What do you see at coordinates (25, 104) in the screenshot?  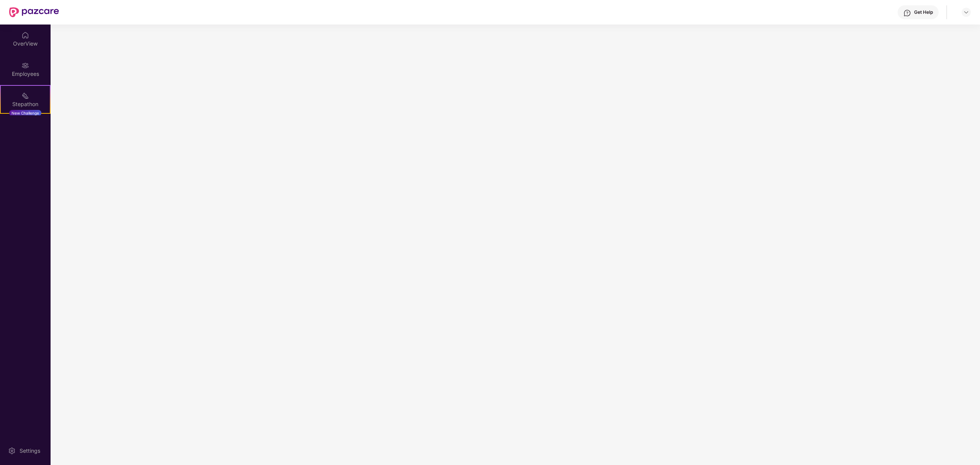 I see `div: Stepathon` at bounding box center [25, 104].